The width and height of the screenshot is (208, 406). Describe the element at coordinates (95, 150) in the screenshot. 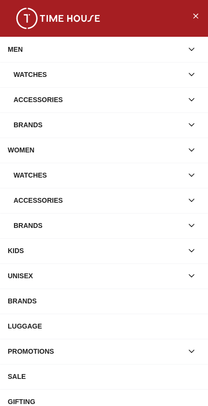

I see `div: WOMEN` at that location.